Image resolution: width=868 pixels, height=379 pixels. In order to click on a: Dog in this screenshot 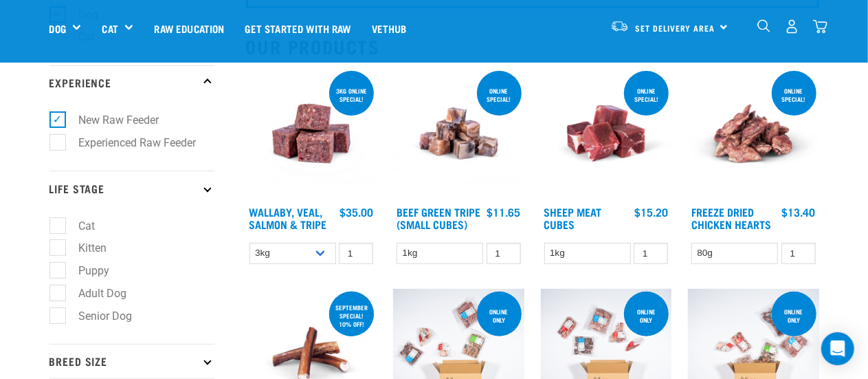, I will do `click(58, 28)`.